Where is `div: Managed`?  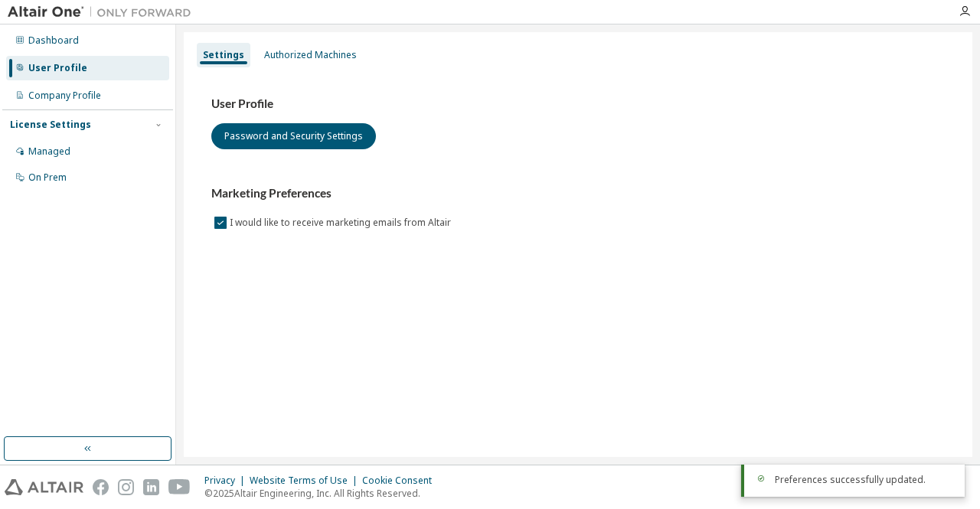 div: Managed is located at coordinates (49, 151).